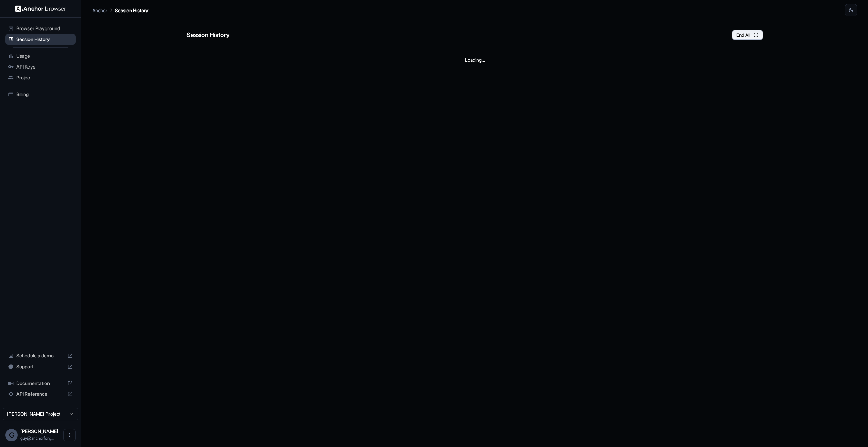 This screenshot has height=447, width=868. Describe the element at coordinates (40, 39) in the screenshot. I see `div: Session History` at that location.